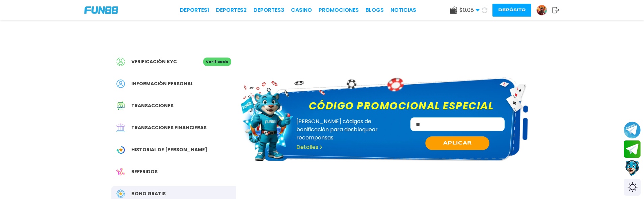 This screenshot has height=199, width=644. What do you see at coordinates (120, 105) in the screenshot?
I see `img: Transaction History` at bounding box center [120, 105].